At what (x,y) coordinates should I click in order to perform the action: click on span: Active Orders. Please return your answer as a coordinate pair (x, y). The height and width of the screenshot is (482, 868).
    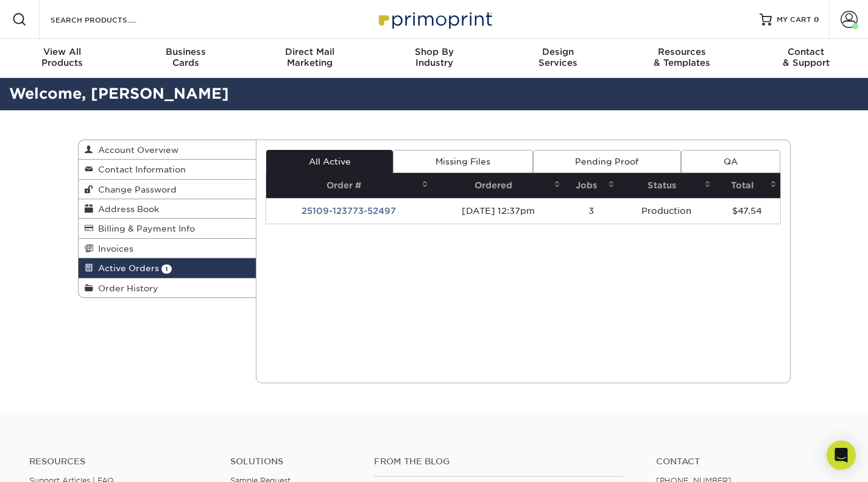
    Looking at the image, I should click on (126, 268).